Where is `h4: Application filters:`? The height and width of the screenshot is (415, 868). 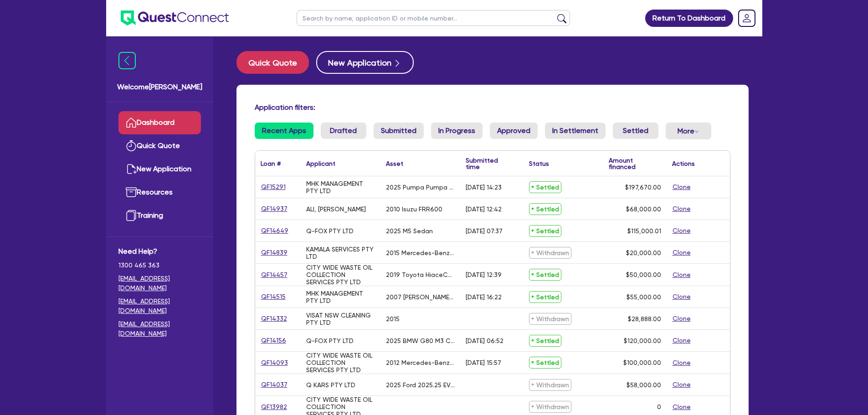 h4: Application filters: is located at coordinates (493, 107).